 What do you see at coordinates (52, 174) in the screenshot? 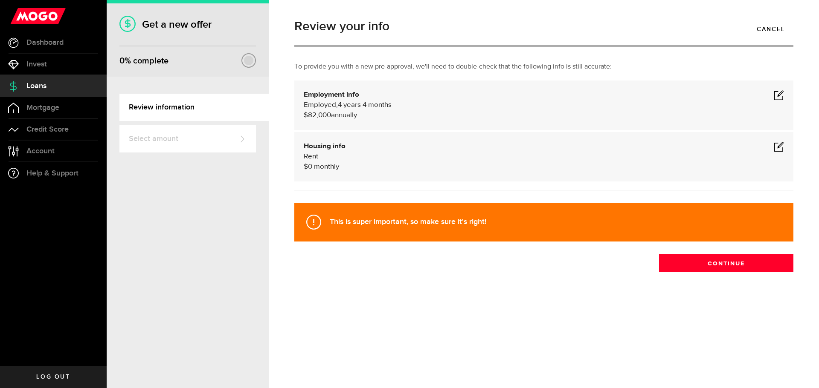
I see `span: Help & Support` at bounding box center [52, 174].